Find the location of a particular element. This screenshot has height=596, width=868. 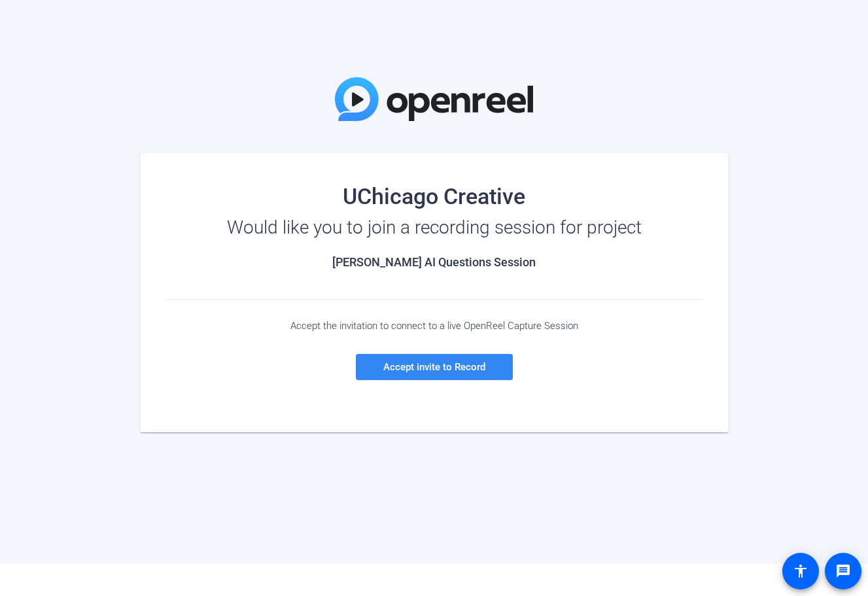

img: OpenReel Logo is located at coordinates (434, 99).